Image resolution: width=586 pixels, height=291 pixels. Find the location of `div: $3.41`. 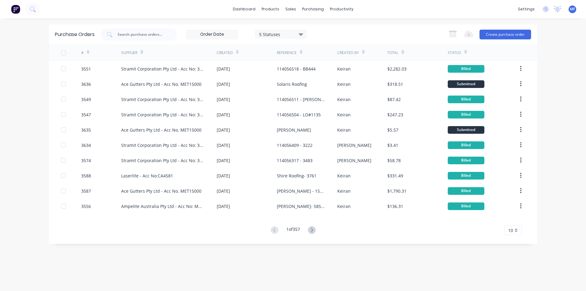

div: $3.41 is located at coordinates (393, 145).